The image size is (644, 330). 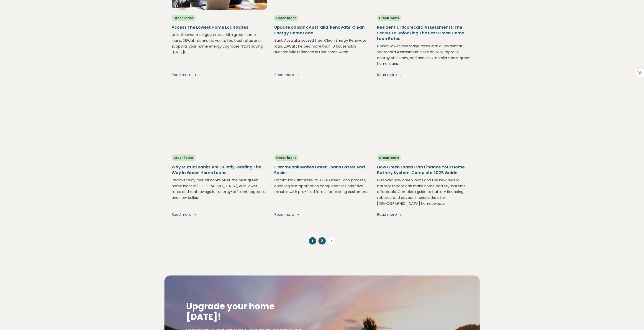 What do you see at coordinates (424, 55) in the screenshot?
I see `p: Unlock lower mortgage rates with a Residential Scorecard Assessment. Save on bills, improve energ...` at bounding box center [424, 55].